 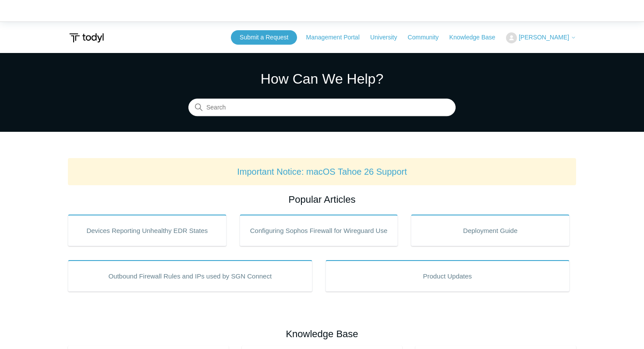 What do you see at coordinates (322, 334) in the screenshot?
I see `h2: Knowledge Base` at bounding box center [322, 334].